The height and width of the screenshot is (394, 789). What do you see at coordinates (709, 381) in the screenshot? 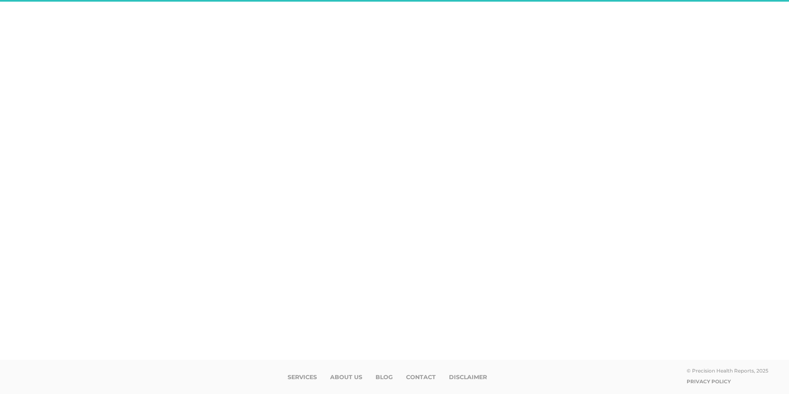
I see `a: Privacy Policy` at bounding box center [709, 381].